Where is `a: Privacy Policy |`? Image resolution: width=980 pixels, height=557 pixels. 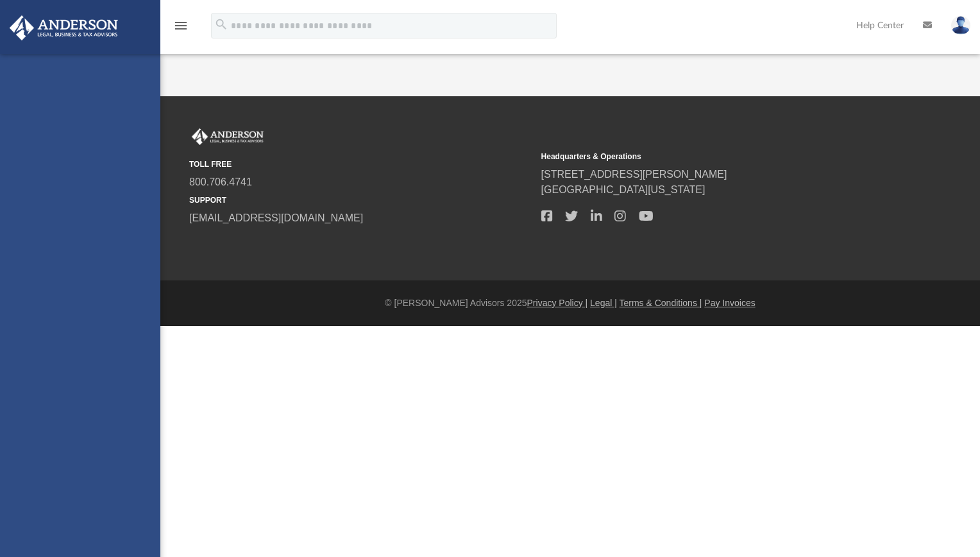
a: Privacy Policy | is located at coordinates (557, 303).